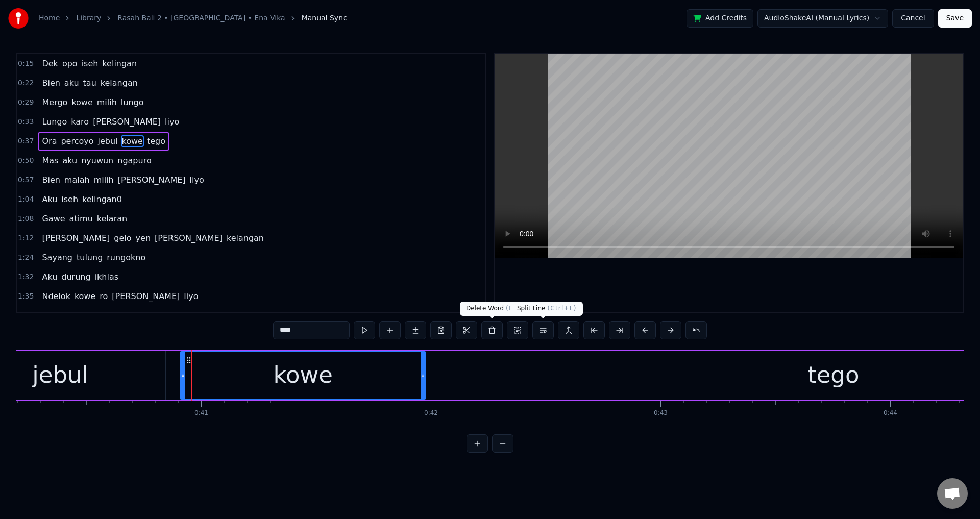  I want to click on span: percoyo, so click(77, 141).